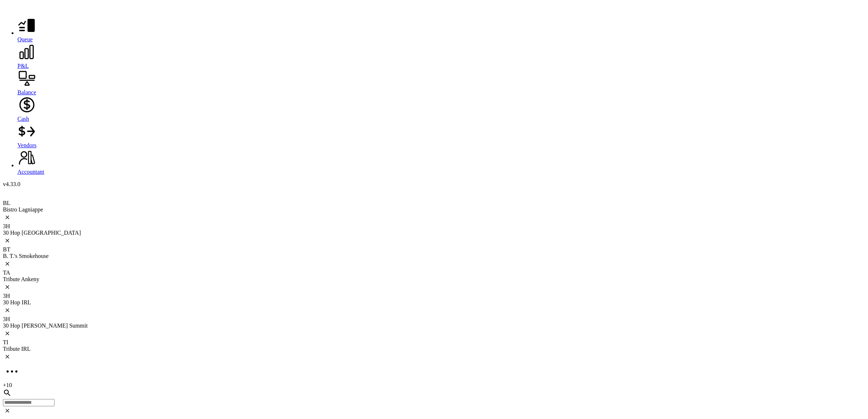 Image resolution: width=868 pixels, height=419 pixels. I want to click on a: Vendors, so click(442, 135).